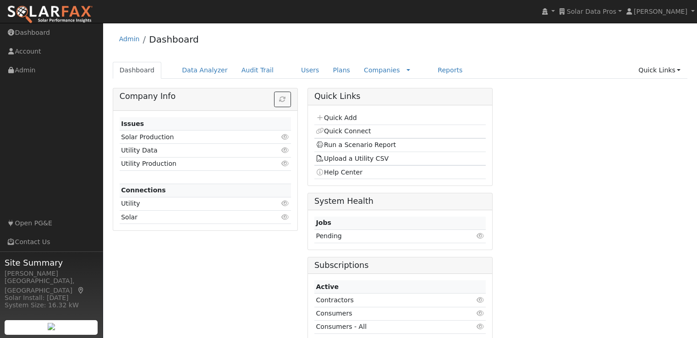  Describe the element at coordinates (356, 145) in the screenshot. I see `a: Run a Scenario Report` at that location.